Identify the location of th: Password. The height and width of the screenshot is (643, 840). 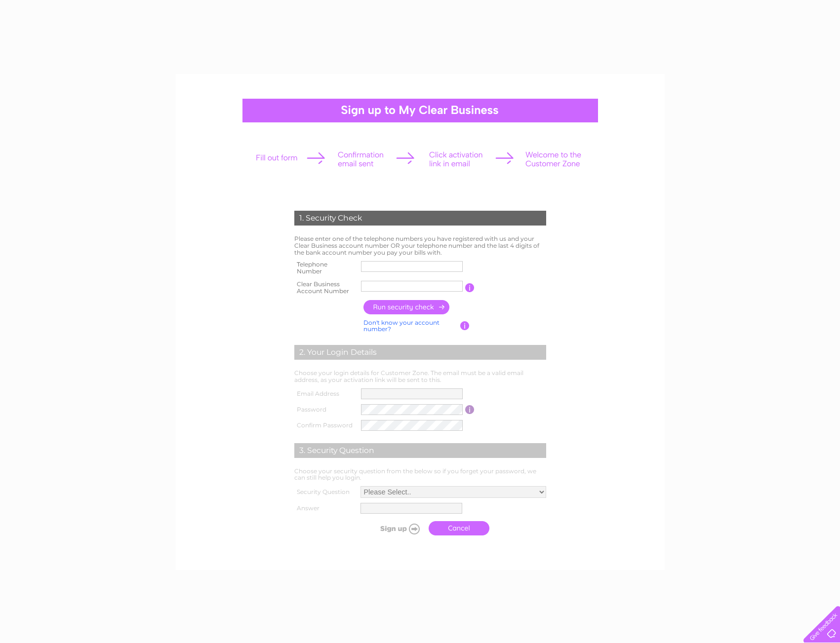
(326, 409).